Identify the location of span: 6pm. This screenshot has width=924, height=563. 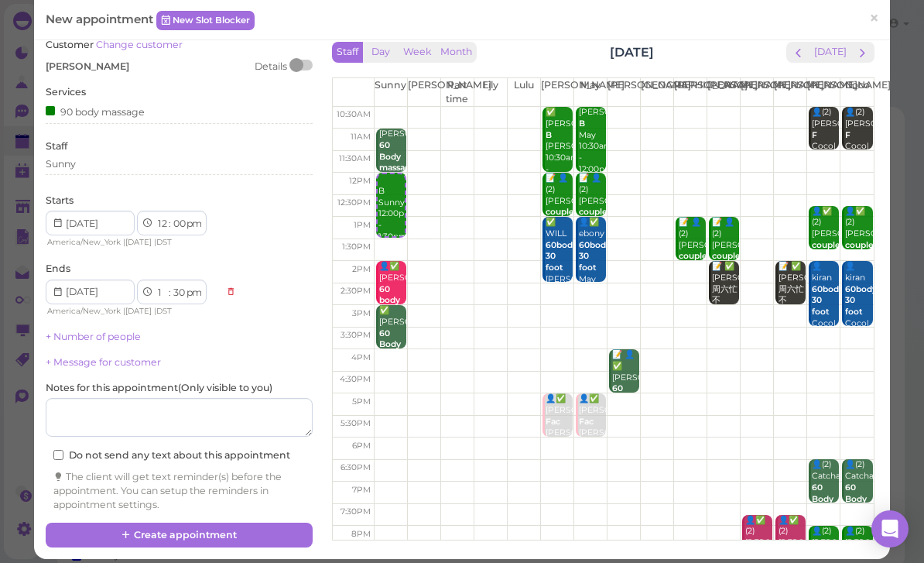
(362, 445).